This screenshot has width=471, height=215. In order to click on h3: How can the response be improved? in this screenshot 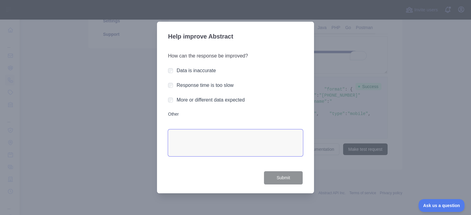, I will do `click(235, 56)`.